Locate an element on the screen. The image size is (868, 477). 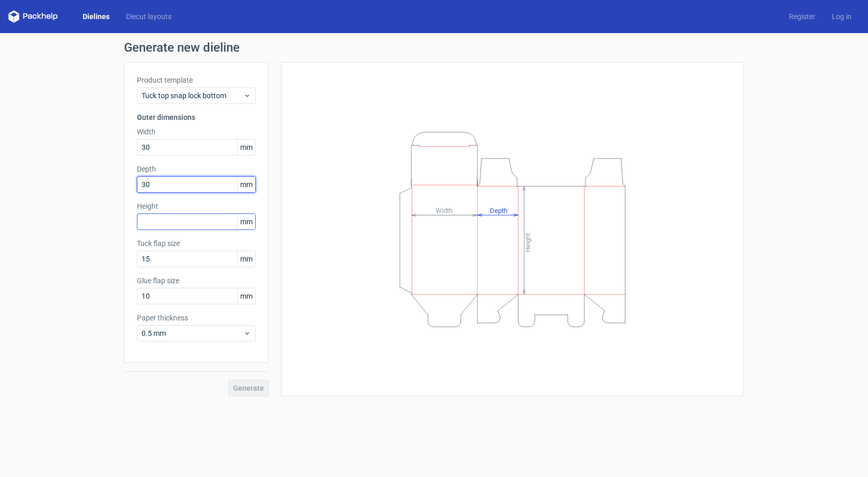
a: Log in is located at coordinates (842, 17).